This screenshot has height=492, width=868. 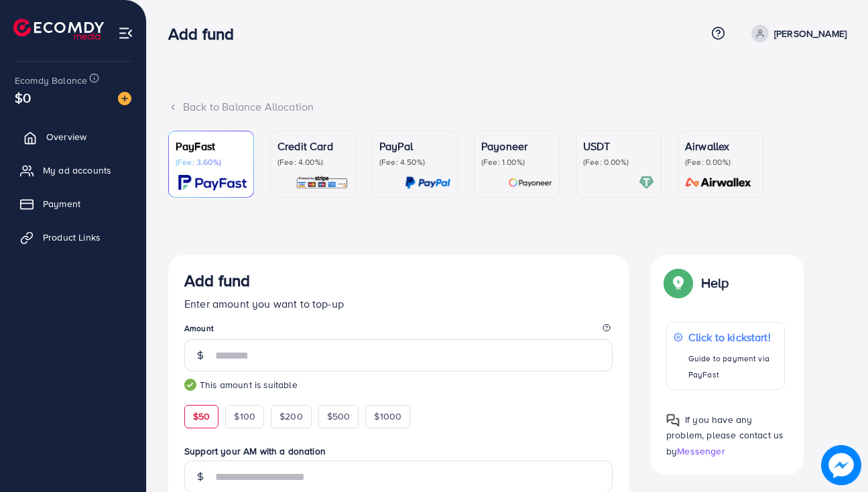 What do you see at coordinates (398, 330) in the screenshot?
I see `legend: Amount` at bounding box center [398, 330].